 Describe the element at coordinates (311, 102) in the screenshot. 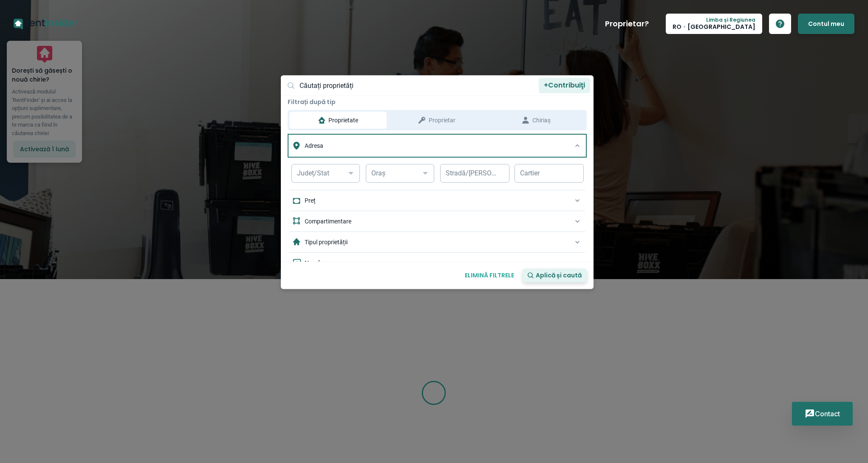

I see `p: Filtrați după tip` at that location.